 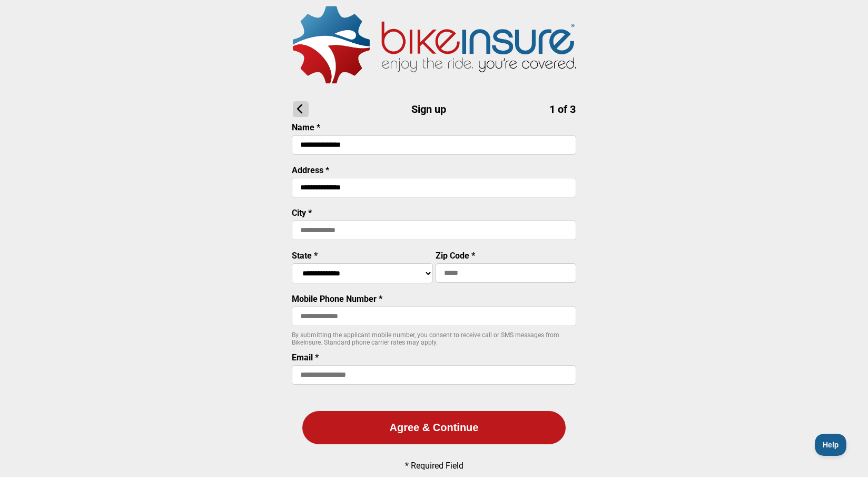 What do you see at coordinates (302, 213) in the screenshot?
I see `label: City *` at bounding box center [302, 213].